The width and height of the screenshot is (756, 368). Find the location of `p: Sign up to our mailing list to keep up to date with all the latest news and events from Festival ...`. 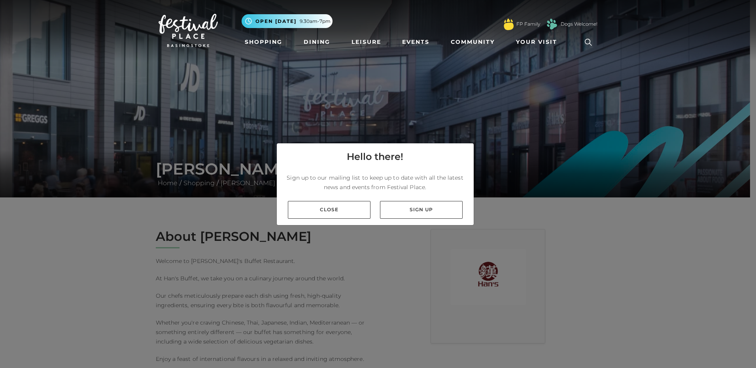

p: Sign up to our mailing list to keep up to date with all the latest news and events from Festival ... is located at coordinates (375, 183).